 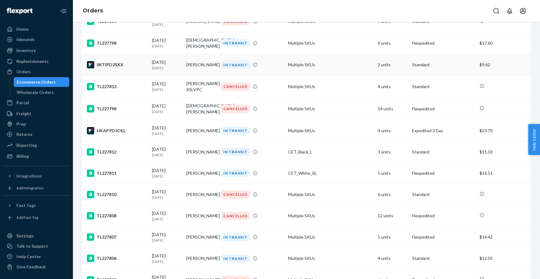 I want to click on a: Reporting, so click(x=36, y=145).